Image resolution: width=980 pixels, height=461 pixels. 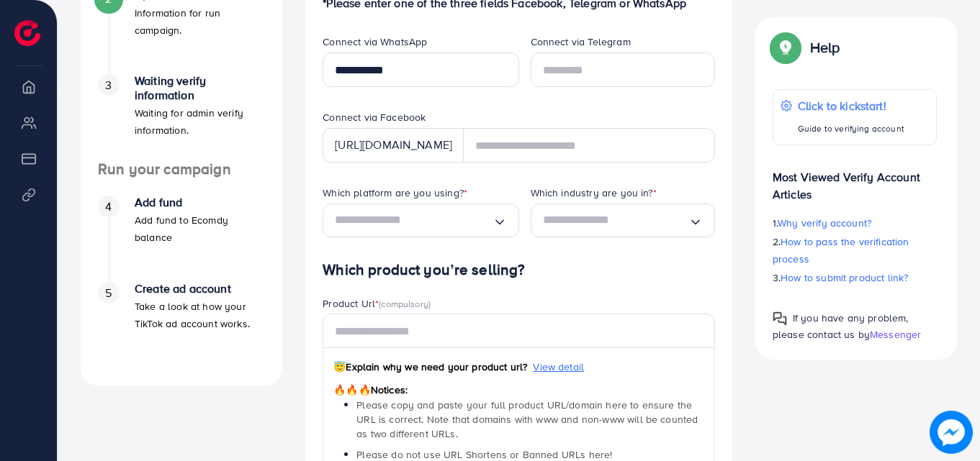 What do you see at coordinates (851, 128) in the screenshot?
I see `p: Guide to verifying account` at bounding box center [851, 128].